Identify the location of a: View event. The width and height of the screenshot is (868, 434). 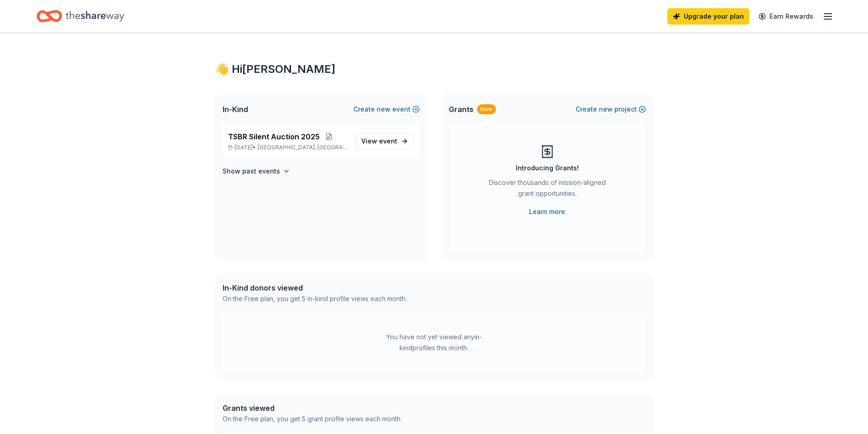
(384, 142).